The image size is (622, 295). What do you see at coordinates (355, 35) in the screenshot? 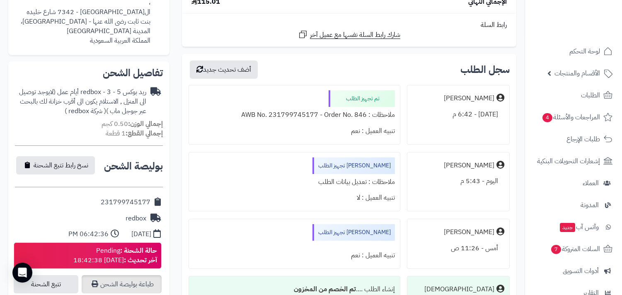
I see `span: شارك رابط السلة نفسها مع عميل آخر` at bounding box center [355, 35].